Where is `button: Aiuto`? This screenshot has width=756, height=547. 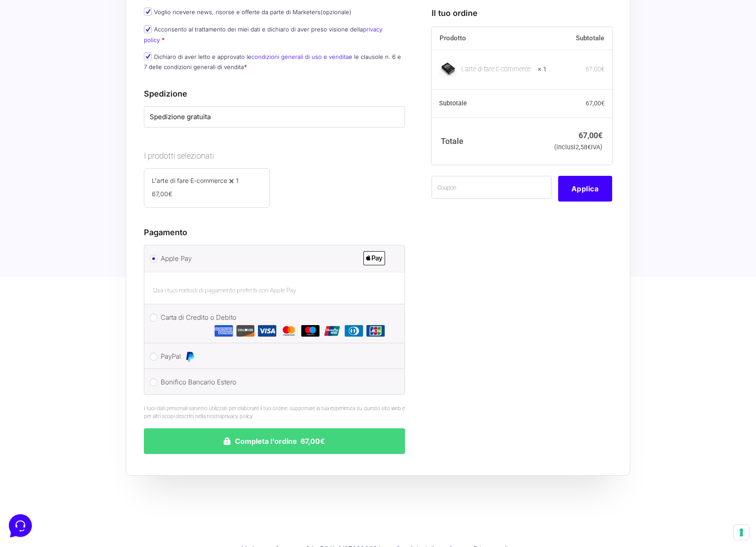 button: Aiuto is located at coordinates (142, 294).